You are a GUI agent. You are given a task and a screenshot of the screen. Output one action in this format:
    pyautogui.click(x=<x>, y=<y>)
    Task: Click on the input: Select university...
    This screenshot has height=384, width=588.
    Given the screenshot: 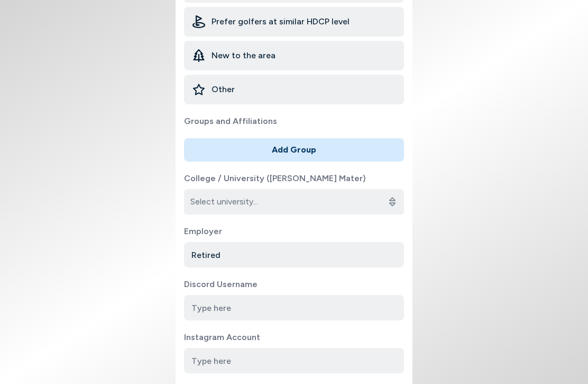 What is the action you would take?
    pyautogui.click(x=294, y=202)
    